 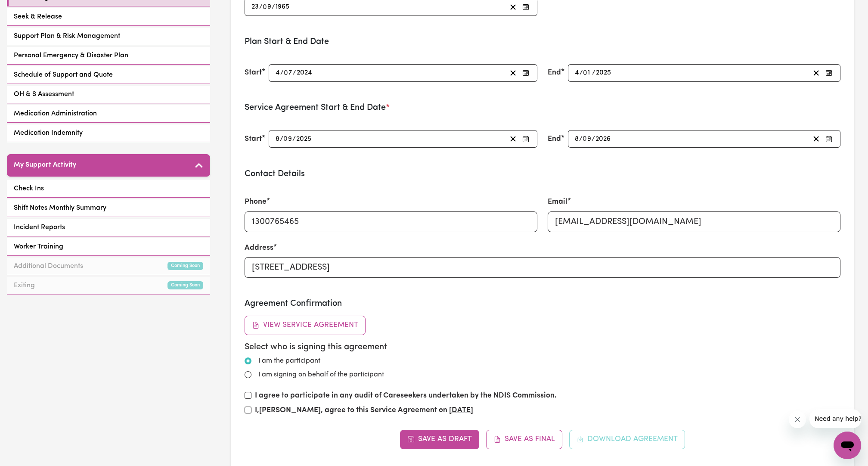 What do you see at coordinates (24, 285) in the screenshot?
I see `span: Exiting` at bounding box center [24, 285].